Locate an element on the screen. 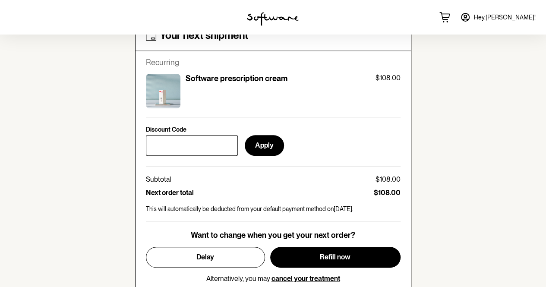 The width and height of the screenshot is (546, 287). p: Next order total is located at coordinates (170, 192).